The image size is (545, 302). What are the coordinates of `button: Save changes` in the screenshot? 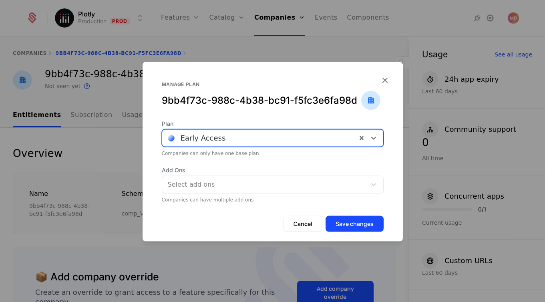 It's located at (355, 224).